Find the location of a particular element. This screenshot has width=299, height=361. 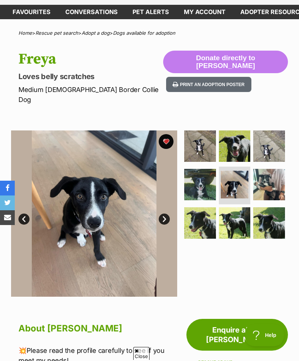

a: My account is located at coordinates (205, 12).